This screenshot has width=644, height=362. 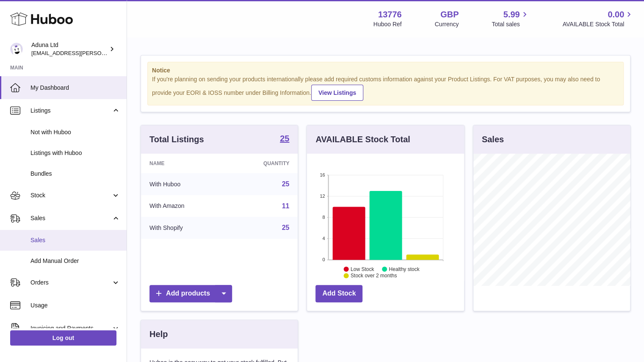 What do you see at coordinates (449, 14) in the screenshot?
I see `strong: GBP` at bounding box center [449, 14].